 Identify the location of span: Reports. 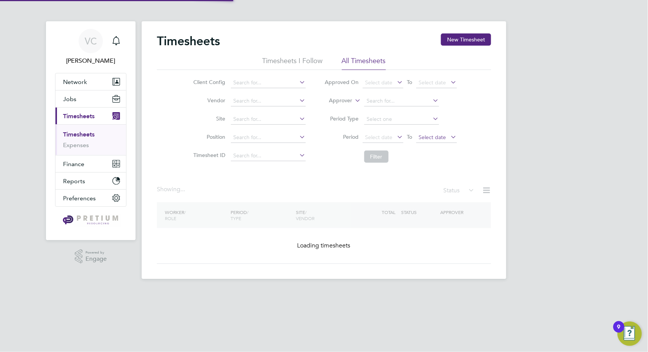
(74, 181).